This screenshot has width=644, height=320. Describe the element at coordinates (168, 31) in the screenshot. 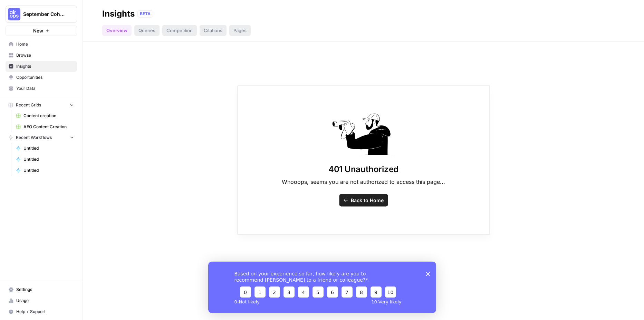

I see `button: 9` at that location.